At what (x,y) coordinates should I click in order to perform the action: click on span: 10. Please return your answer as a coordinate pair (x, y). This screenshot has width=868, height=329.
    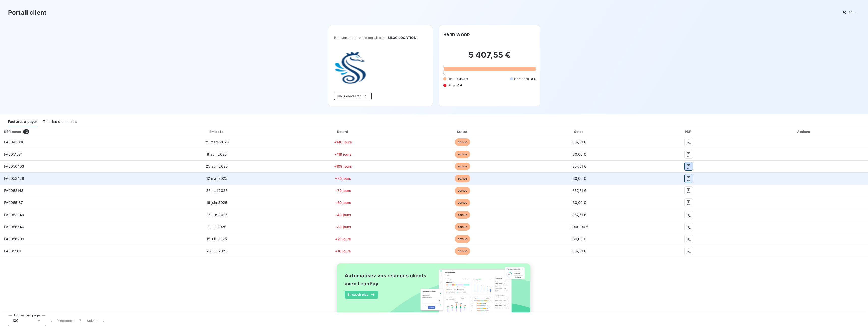
    Looking at the image, I should click on (26, 131).